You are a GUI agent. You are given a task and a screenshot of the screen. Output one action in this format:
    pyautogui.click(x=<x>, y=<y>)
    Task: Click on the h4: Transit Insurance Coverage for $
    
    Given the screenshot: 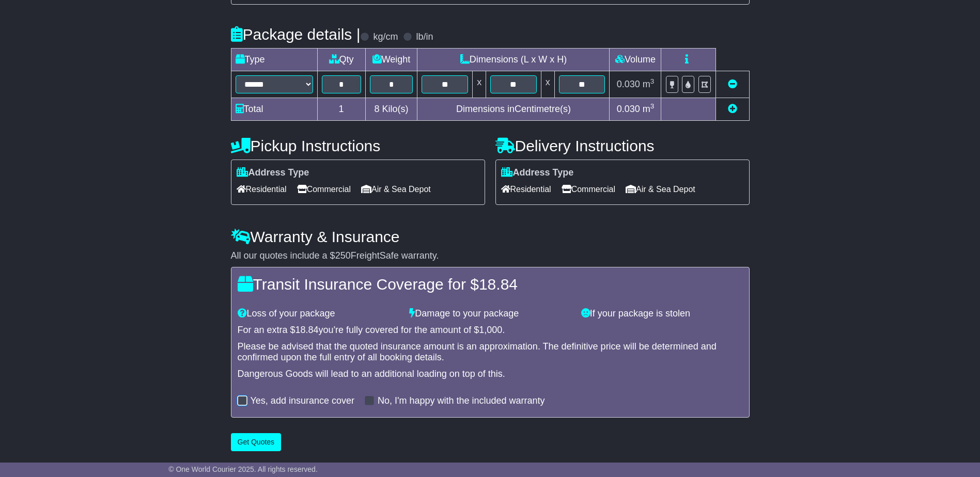 What is the action you would take?
    pyautogui.click(x=490, y=284)
    